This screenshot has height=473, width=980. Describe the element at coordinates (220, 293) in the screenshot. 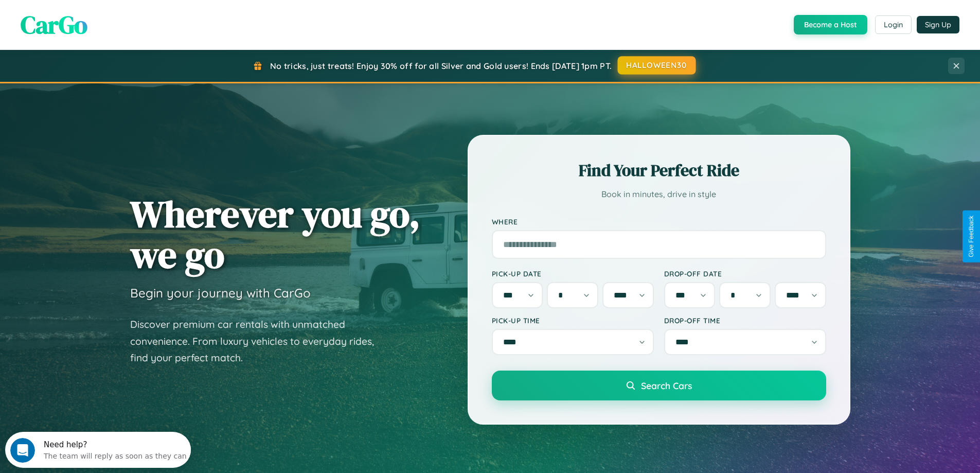

I see `h3: Begin your journey with CarGo` at that location.